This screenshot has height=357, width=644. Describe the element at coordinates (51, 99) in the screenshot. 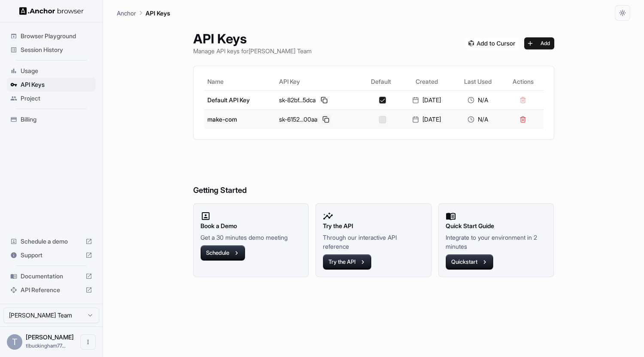

I see `div: Project` at that location.